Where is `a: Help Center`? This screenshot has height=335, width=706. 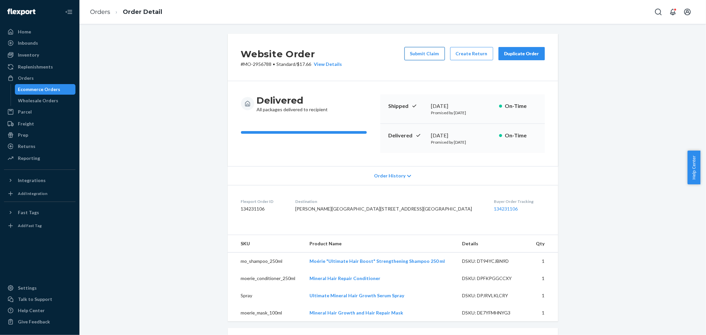
a: Help Center is located at coordinates (40, 311).